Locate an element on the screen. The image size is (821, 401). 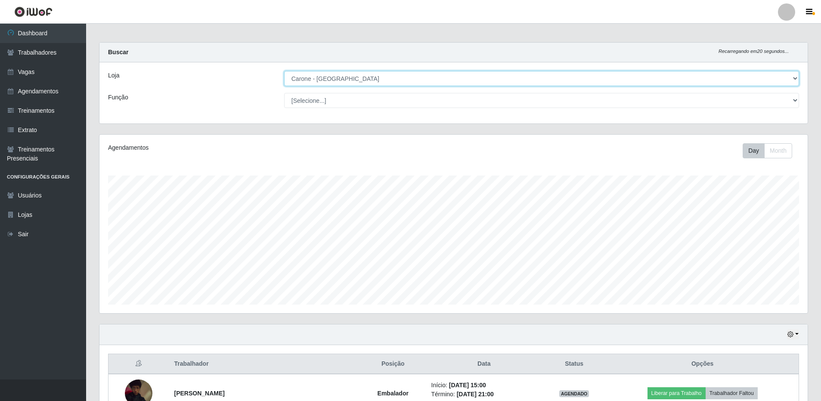
button: Day is located at coordinates (753, 151).